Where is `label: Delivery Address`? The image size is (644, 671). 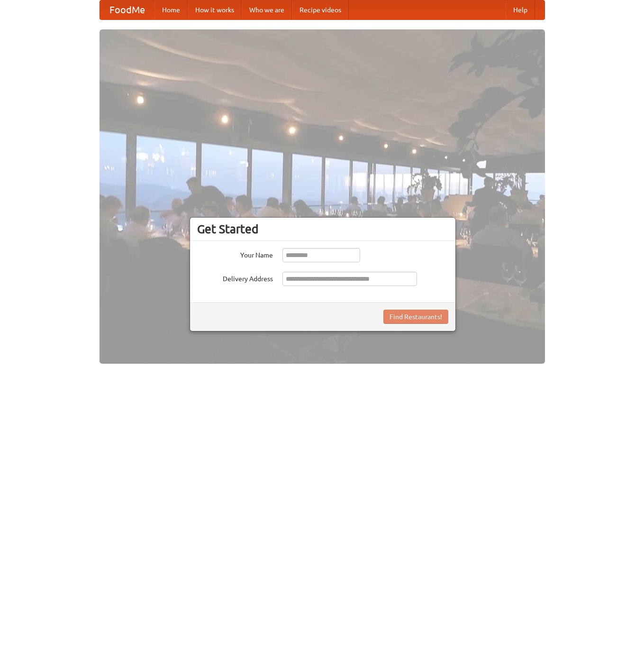
label: Delivery Address is located at coordinates (235, 277).